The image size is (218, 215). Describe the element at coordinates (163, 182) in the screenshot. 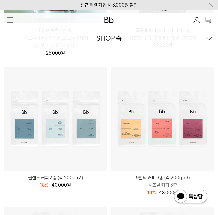

I see `a: 9월의 커피 3종 (각 200g x3) 시즈널 커피 3종` at that location.